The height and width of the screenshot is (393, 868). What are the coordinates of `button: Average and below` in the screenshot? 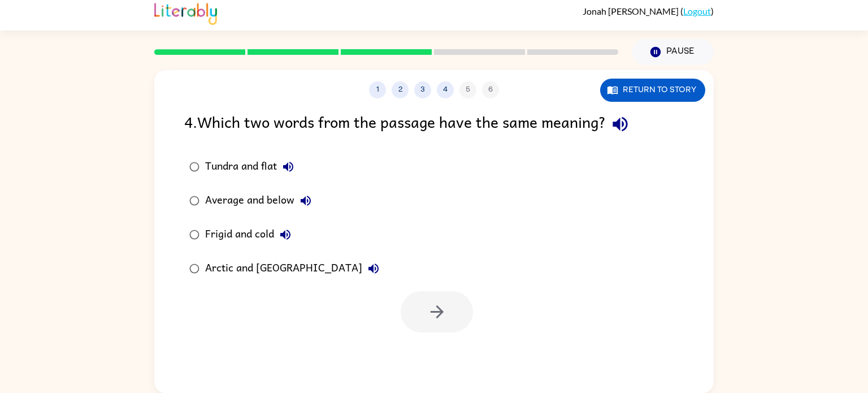 It's located at (306, 200).